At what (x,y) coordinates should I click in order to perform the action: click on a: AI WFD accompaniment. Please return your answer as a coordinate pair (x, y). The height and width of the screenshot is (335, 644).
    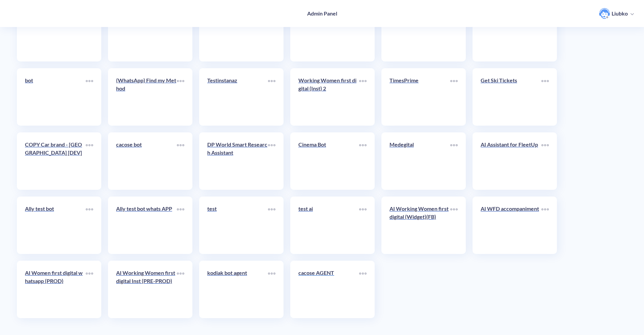
    Looking at the image, I should click on (511, 225).